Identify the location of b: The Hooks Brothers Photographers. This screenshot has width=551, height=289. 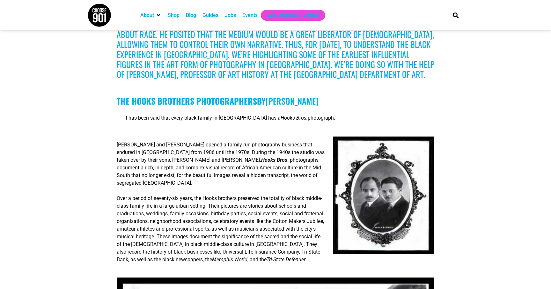
(187, 101).